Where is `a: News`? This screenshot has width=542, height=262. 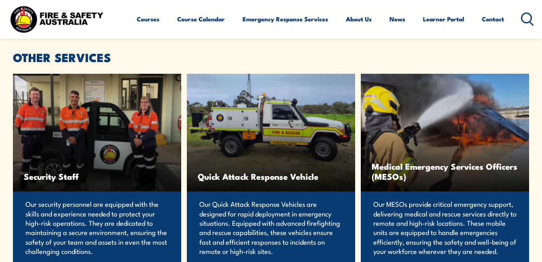
a: News is located at coordinates (397, 19).